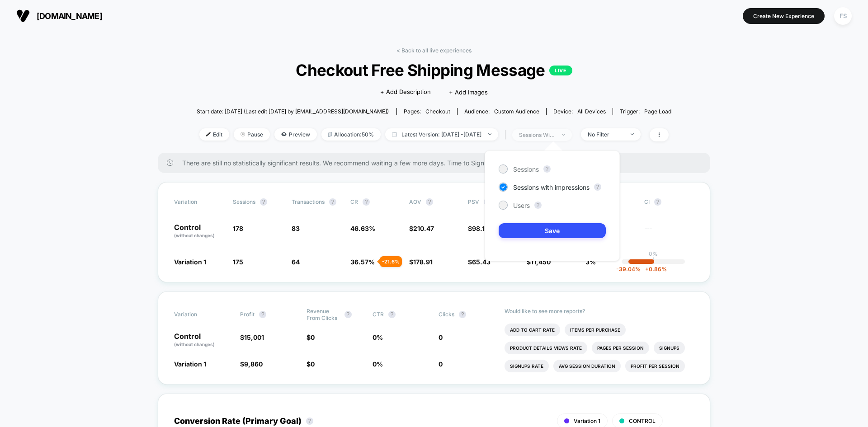 The width and height of the screenshot is (868, 427). Describe the element at coordinates (551, 187) in the screenshot. I see `span: Sessions with impressions` at that location.